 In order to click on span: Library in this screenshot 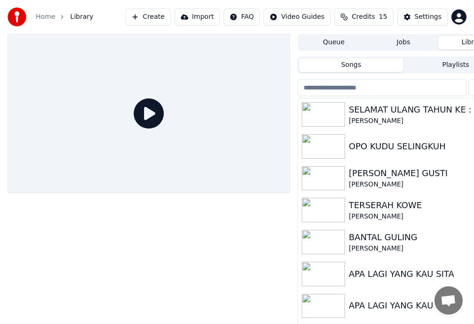, I will do `click(81, 17)`.